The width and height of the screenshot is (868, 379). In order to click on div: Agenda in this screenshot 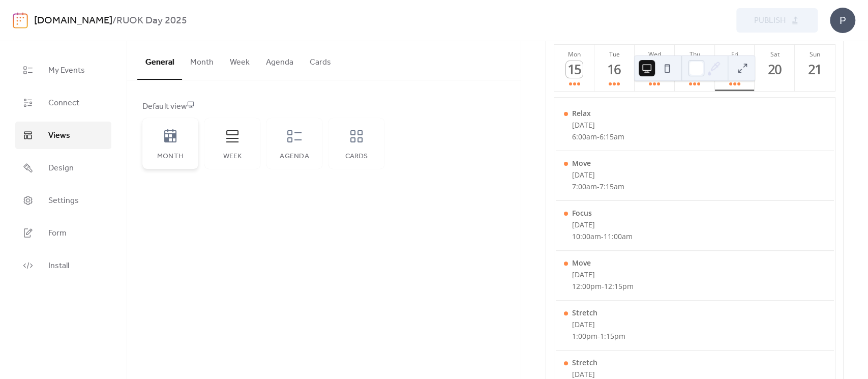, I will do `click(294, 157)`.